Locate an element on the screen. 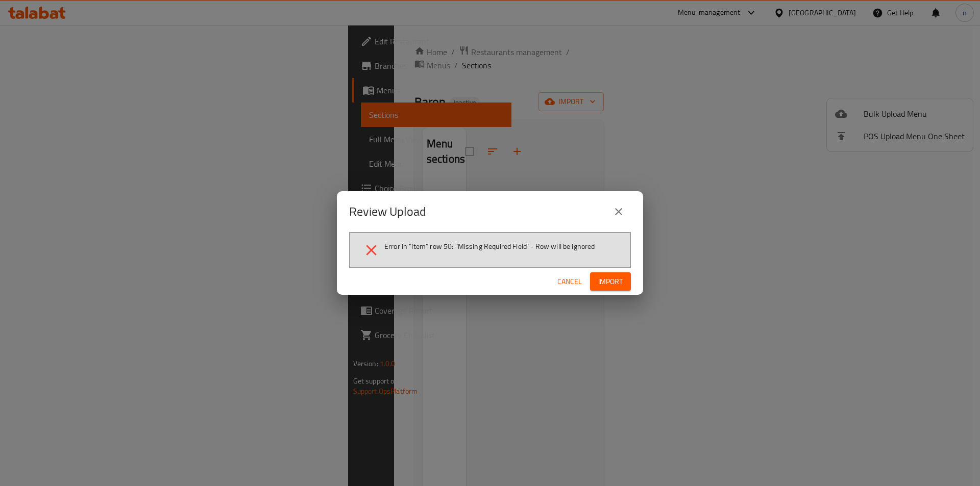 This screenshot has width=980, height=486. h2: Review Upload is located at coordinates (387, 212).